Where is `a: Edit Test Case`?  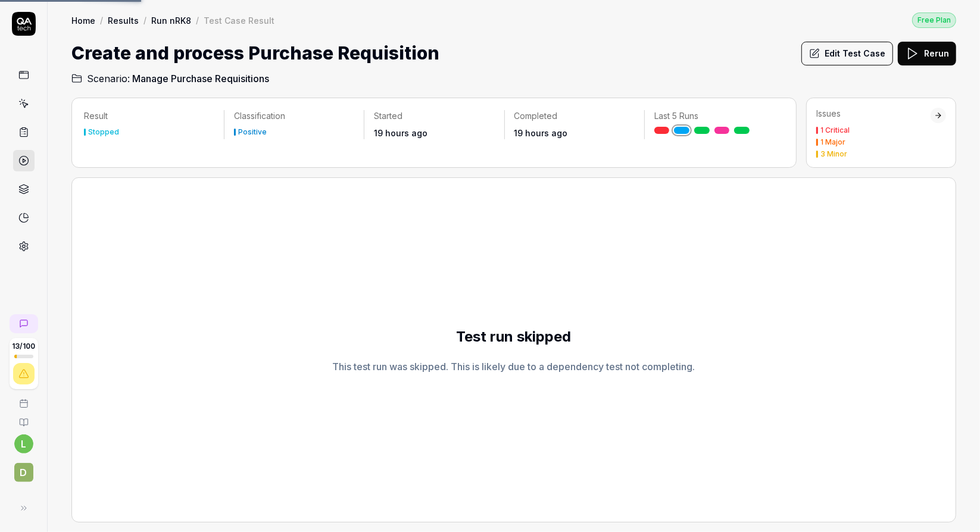
a: Edit Test Case is located at coordinates (848, 53).